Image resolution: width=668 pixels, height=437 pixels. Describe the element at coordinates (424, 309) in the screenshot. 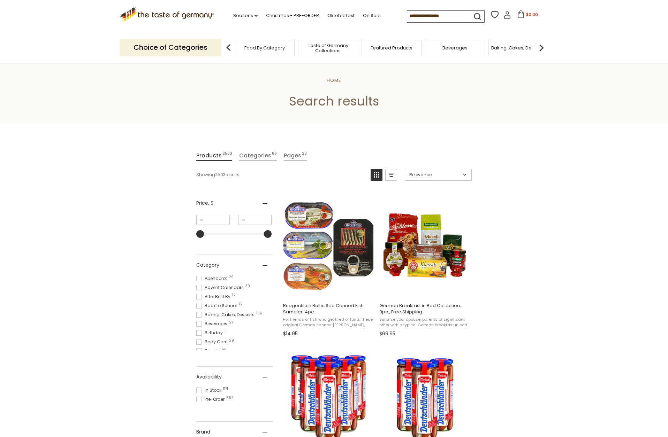

I see `span: German Breakfast in Bed Collection, 9pc., Free Shipping` at that location.